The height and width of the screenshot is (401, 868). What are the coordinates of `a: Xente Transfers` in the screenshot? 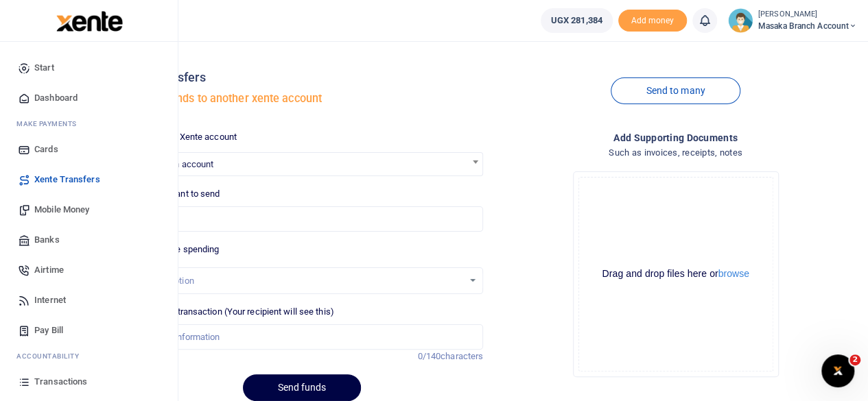 It's located at (88, 180).